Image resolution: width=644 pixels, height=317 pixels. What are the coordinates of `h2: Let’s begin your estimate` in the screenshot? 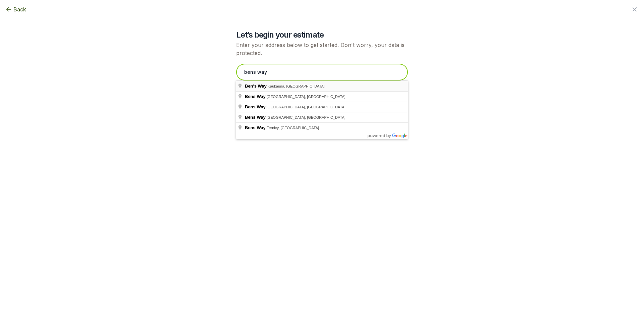 It's located at (322, 35).